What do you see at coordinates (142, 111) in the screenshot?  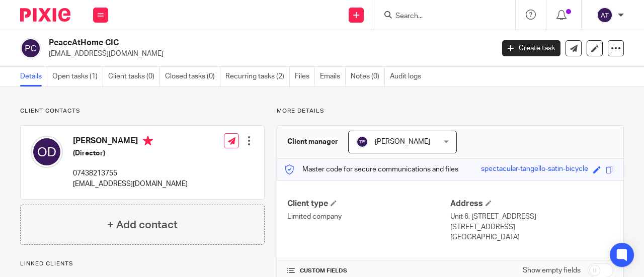 I see `p: Client contacts` at bounding box center [142, 111].